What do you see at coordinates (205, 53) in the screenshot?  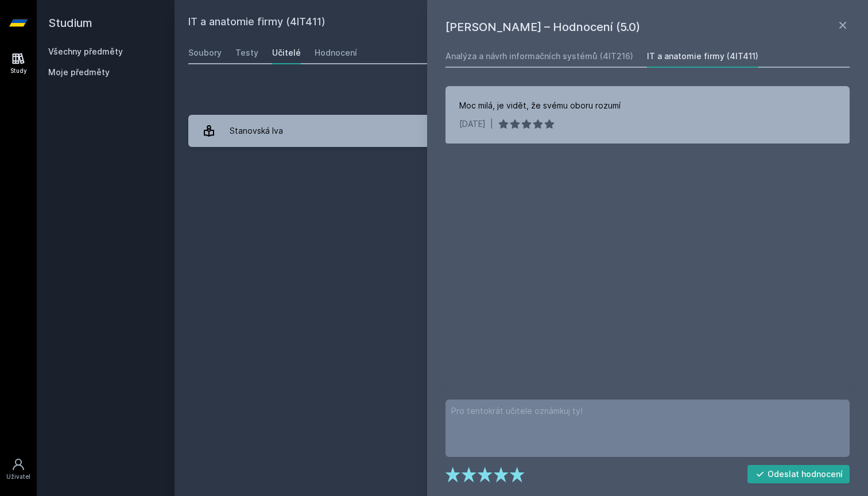 I see `a: Soubory` at bounding box center [205, 53].